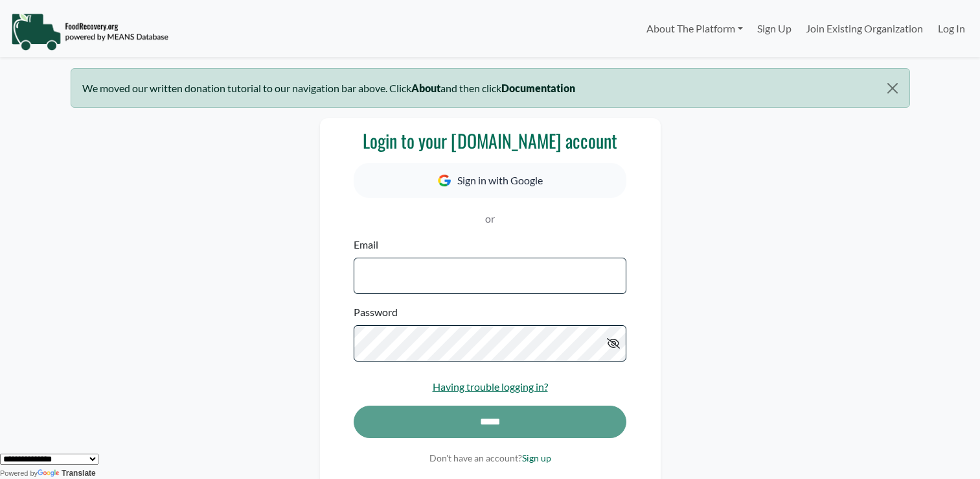  I want to click on img: NavigationLogo_FoodRecovery-91c16205cd0af1ed486a0f1a7774a6544ea792ac00100771e7dd3ec7c0e58e41.png, so click(89, 32).